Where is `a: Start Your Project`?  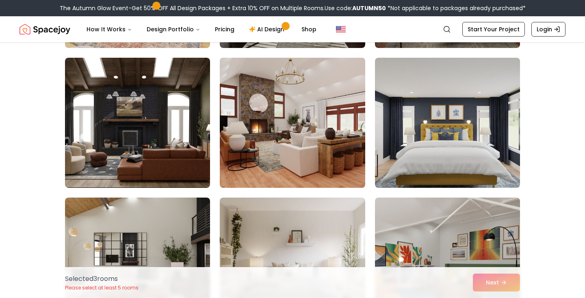 a: Start Your Project is located at coordinates (493, 29).